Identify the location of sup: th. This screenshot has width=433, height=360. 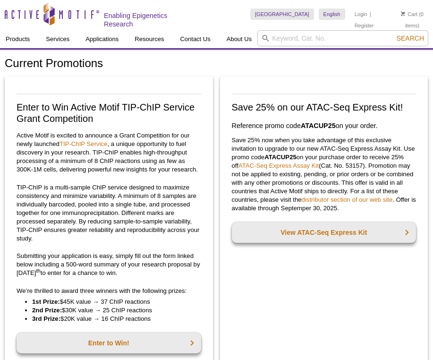
(38, 270).